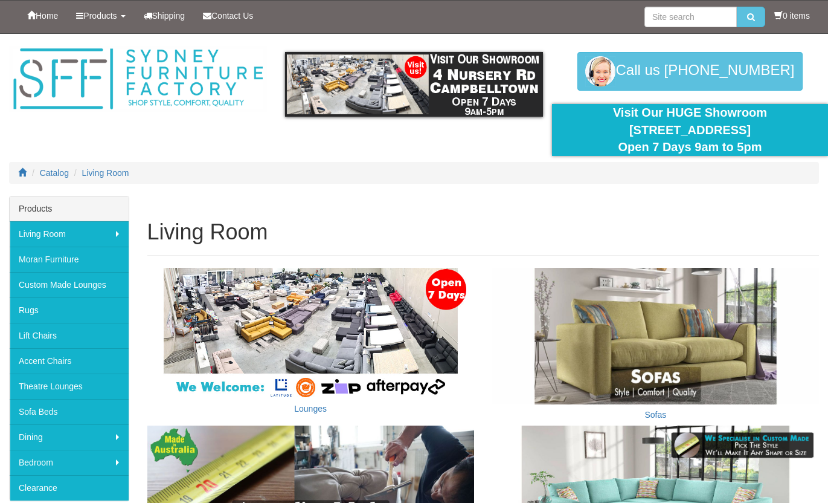 This screenshot has width=828, height=503. What do you see at coordinates (655, 414) in the screenshot?
I see `a: Sofas` at bounding box center [655, 414].